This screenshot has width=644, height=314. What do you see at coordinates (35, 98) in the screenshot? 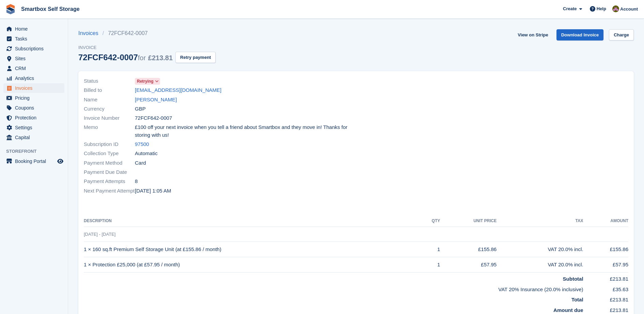
I see `span: Pricing` at bounding box center [35, 98].